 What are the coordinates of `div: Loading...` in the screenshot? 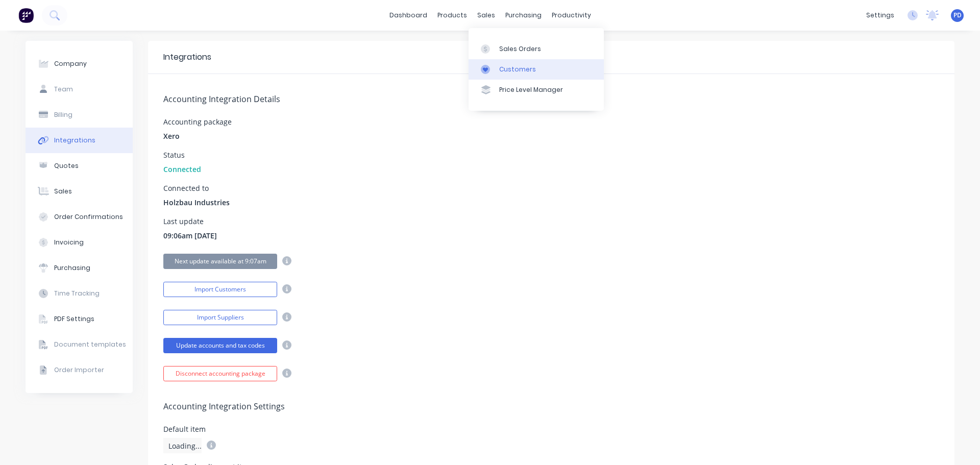 It's located at (182, 446).